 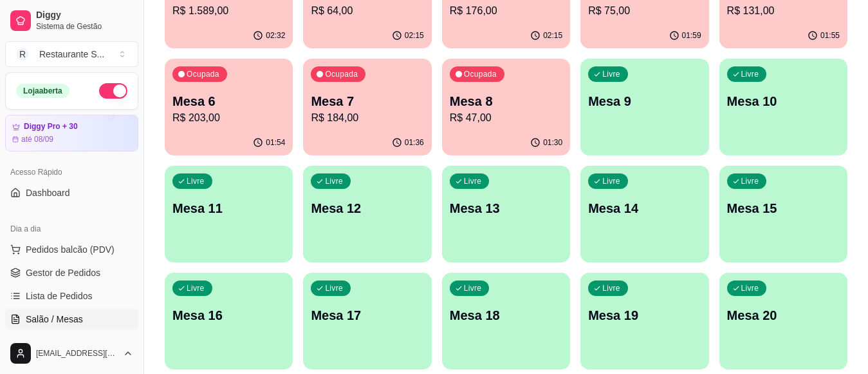 I want to click on button: LivreMesa 9, so click(x=644, y=107).